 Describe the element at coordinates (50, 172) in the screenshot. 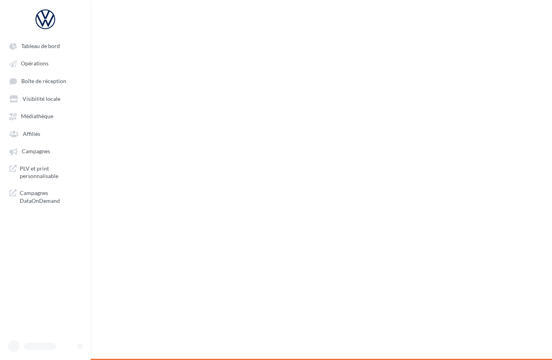

I see `span: PLV et print personnalisable` at that location.